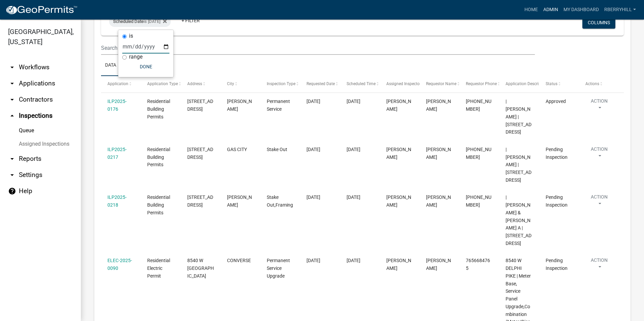  I want to click on span: Application, so click(118, 84).